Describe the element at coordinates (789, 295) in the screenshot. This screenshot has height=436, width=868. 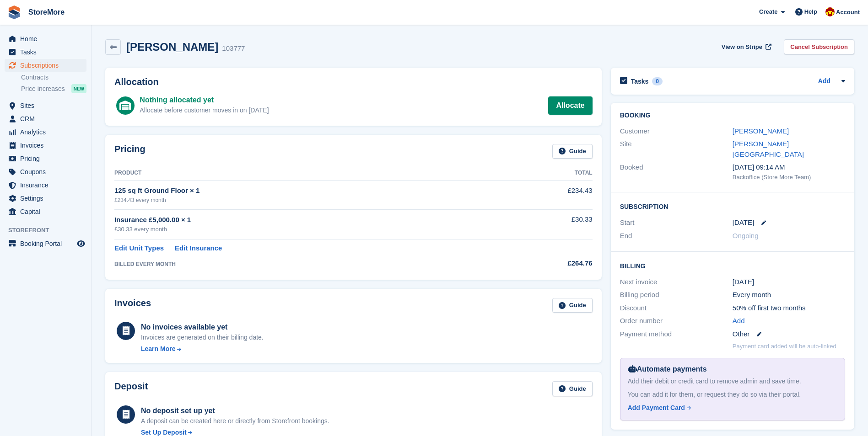
I see `div: Every month` at that location.